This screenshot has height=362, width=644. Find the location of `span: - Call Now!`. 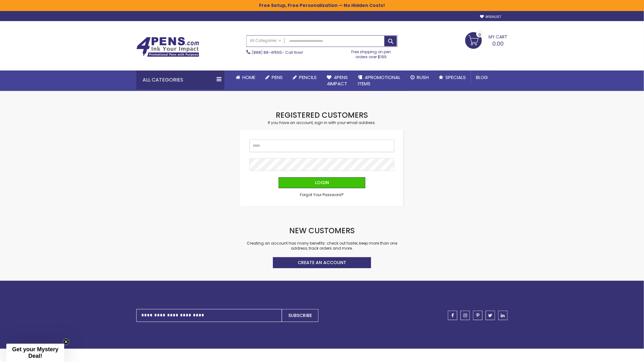

span: - Call Now! is located at coordinates (277, 52).